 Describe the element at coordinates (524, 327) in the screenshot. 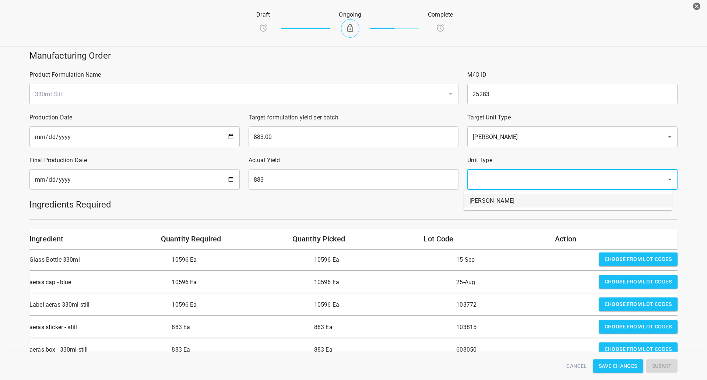

I see `p: 103815` at that location.